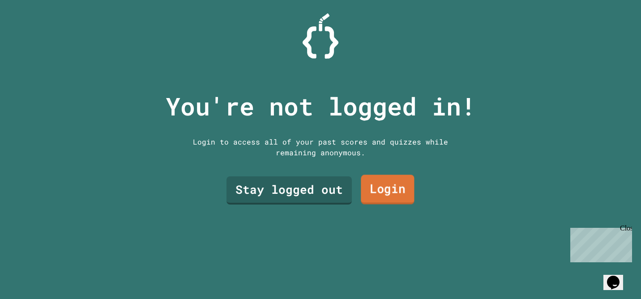  I want to click on a: Login, so click(387, 189).